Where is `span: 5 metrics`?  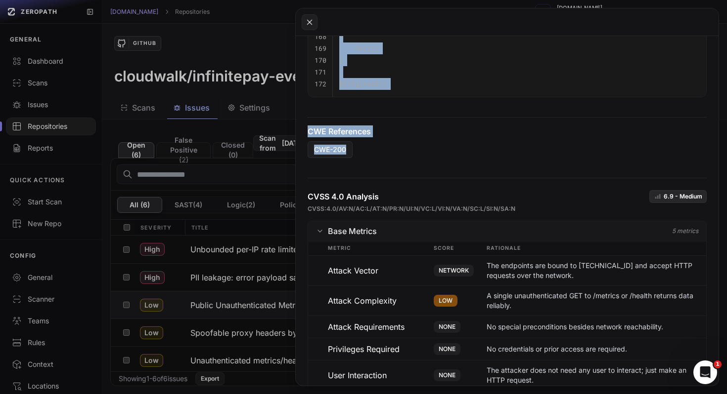
span: 5 metrics is located at coordinates (685, 231).